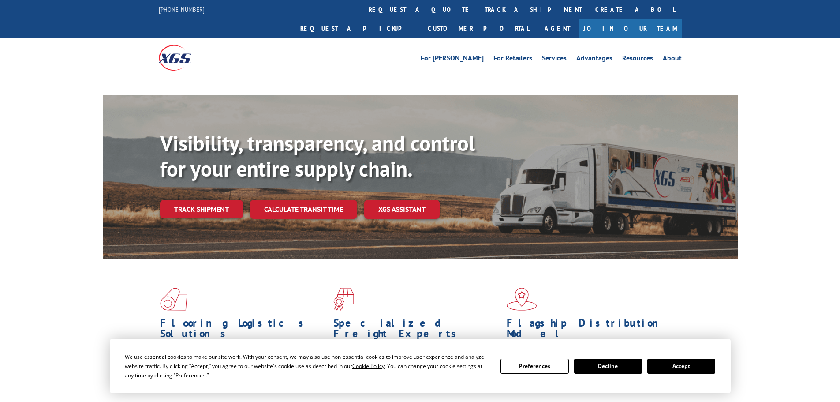  What do you see at coordinates (244, 330) in the screenshot?
I see `h1: Flooring Logistics Solutions` at bounding box center [244, 330].